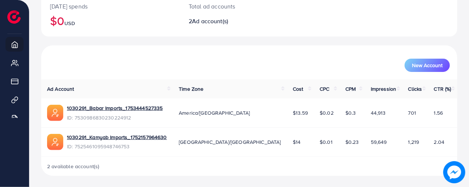 This screenshot has width=469, height=187. What do you see at coordinates (70, 23) in the screenshot?
I see `span: USD` at bounding box center [70, 23].